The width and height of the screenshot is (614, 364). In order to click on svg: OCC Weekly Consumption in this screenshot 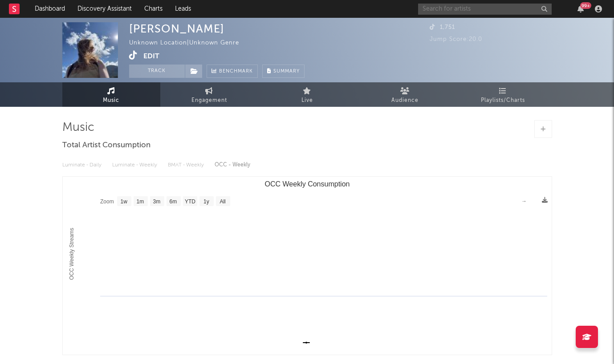, I will do `click(307, 266)`.